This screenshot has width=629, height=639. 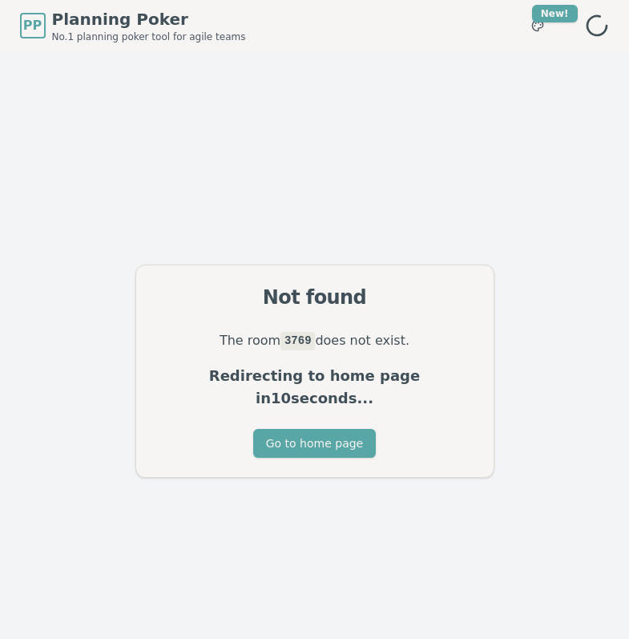 I want to click on span: Planning Poker, so click(x=149, y=19).